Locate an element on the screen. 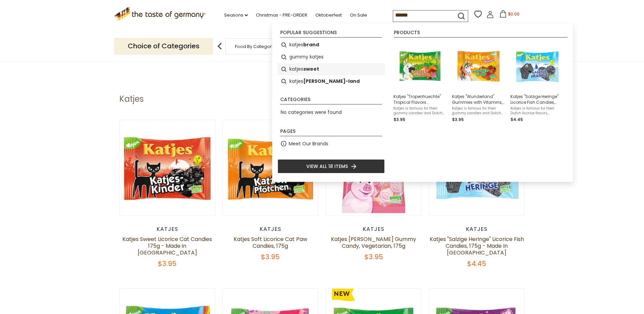  li: Katjes "Wunderland" Gummies with Vitamins, 175g is located at coordinates (478, 82).